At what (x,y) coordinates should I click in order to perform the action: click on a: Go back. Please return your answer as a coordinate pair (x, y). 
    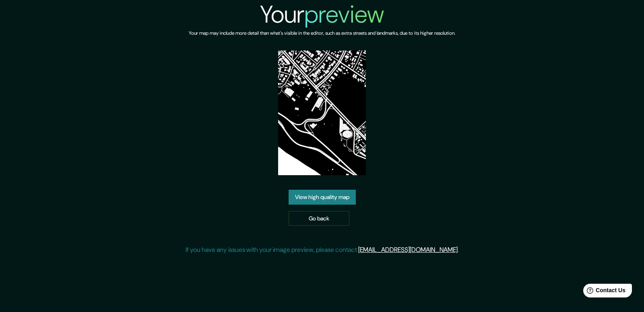
    Looking at the image, I should click on (319, 218).